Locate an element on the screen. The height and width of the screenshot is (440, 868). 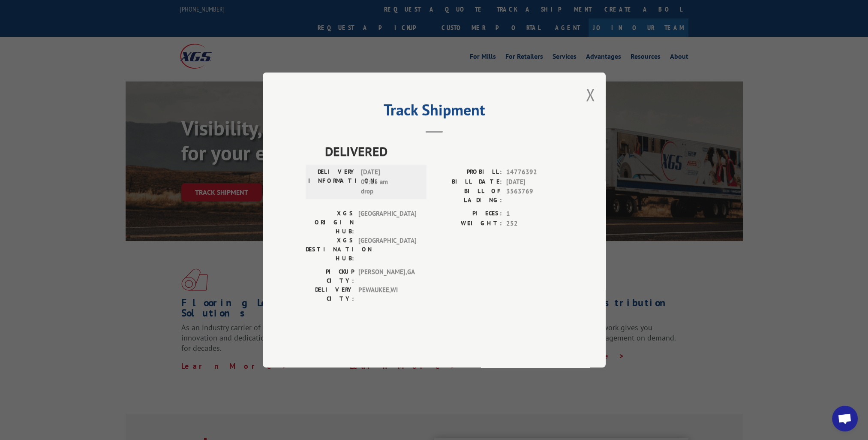
span: DELIVERED is located at coordinates (444, 151).